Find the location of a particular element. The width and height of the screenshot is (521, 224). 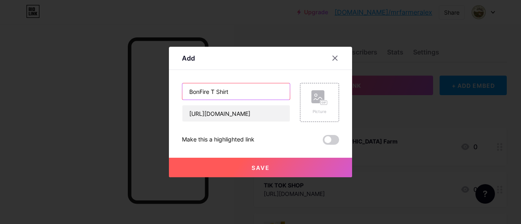

button: Save is located at coordinates (260, 168).